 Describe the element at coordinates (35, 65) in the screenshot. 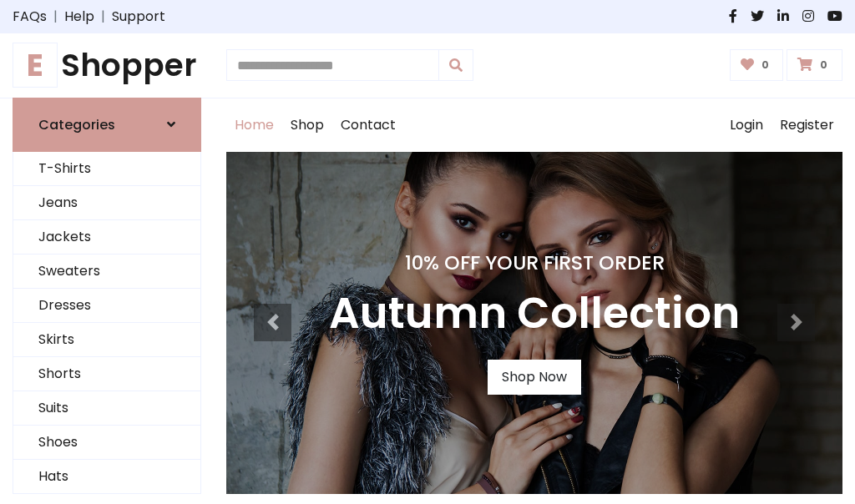

I see `span: E` at that location.